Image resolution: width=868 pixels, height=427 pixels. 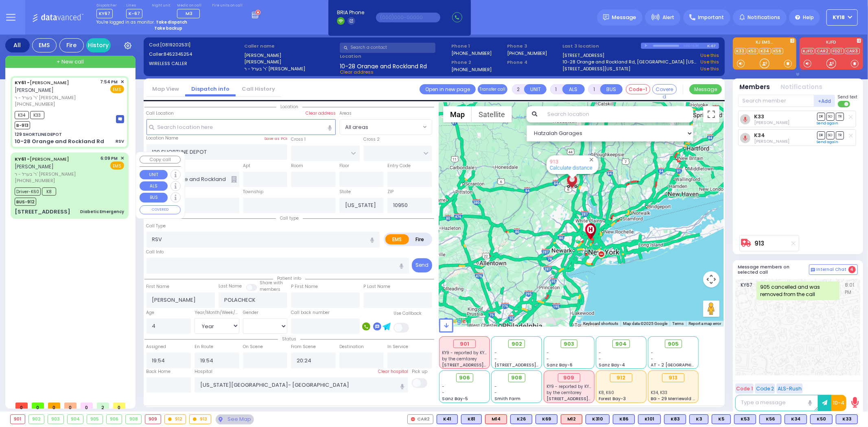 I want to click on span: SO, so click(x=831, y=116).